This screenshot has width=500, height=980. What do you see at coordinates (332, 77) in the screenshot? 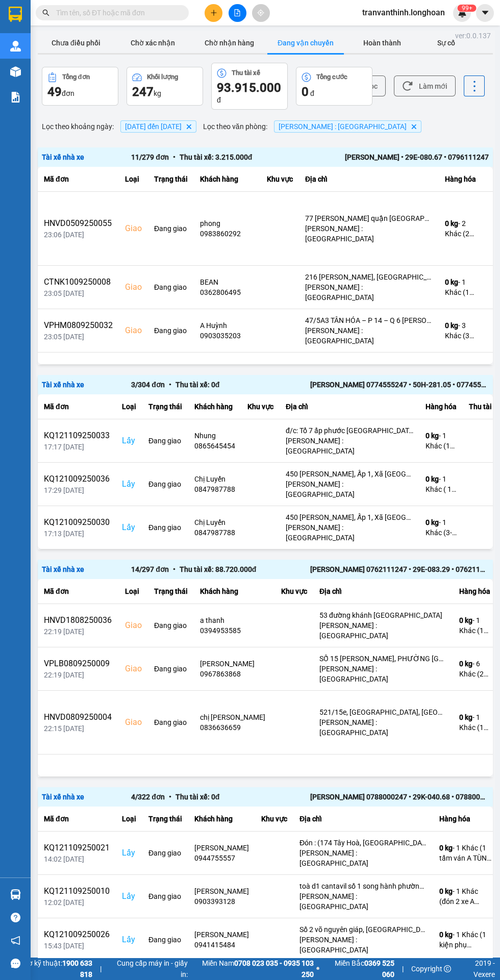
I see `div: Tổng cước` at bounding box center [332, 77].